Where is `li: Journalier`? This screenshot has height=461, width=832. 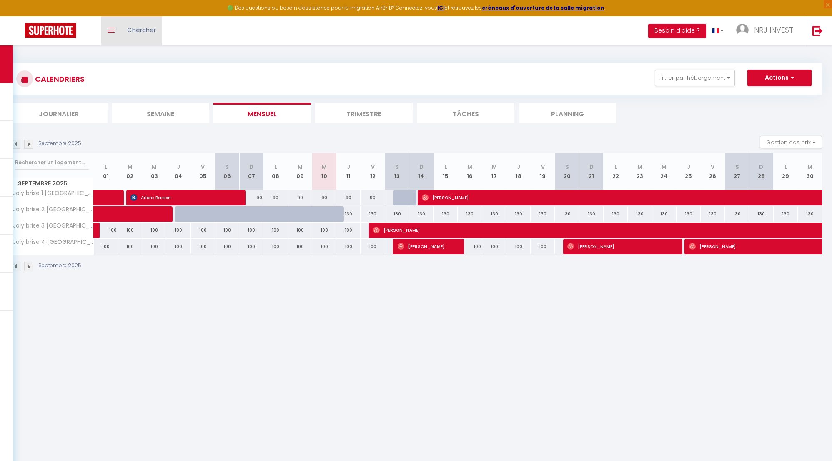
li: Journalier is located at coordinates (59, 113).